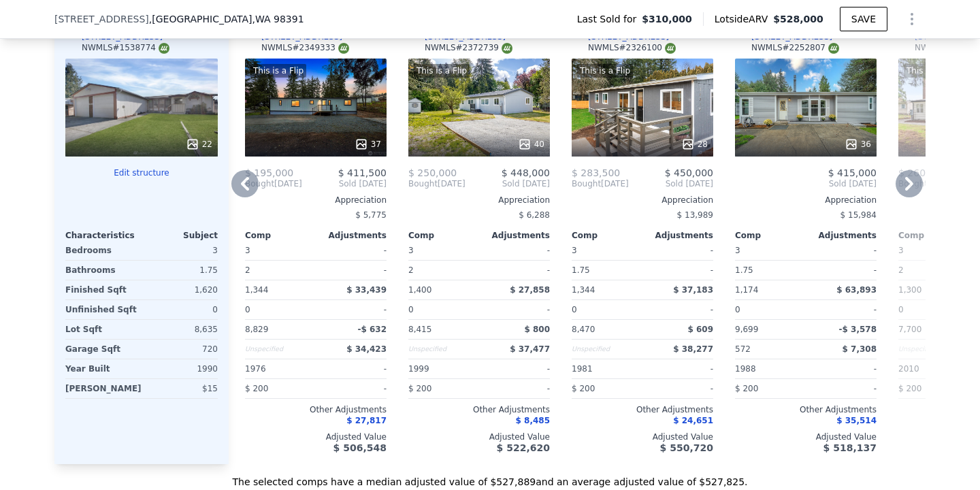  What do you see at coordinates (103, 235) in the screenshot?
I see `div: Characteristics` at bounding box center [103, 235].